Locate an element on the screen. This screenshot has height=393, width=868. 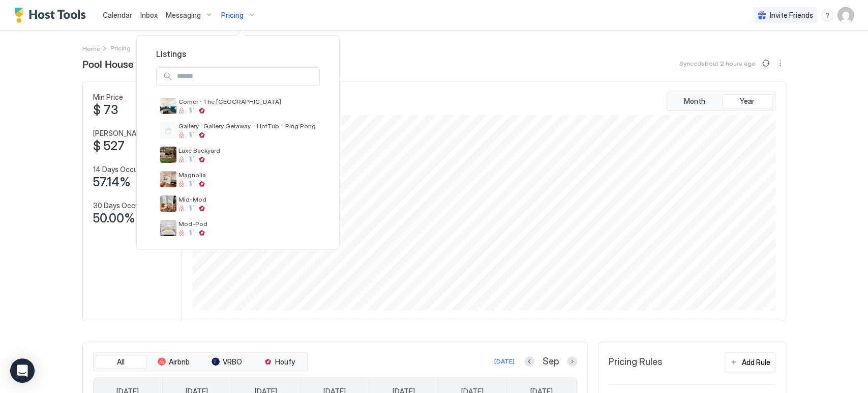
span: Luxe Backyard is located at coordinates (247, 150).